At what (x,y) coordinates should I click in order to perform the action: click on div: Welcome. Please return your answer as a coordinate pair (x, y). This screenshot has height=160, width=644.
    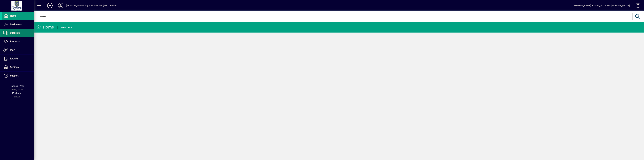
    Looking at the image, I should click on (66, 27).